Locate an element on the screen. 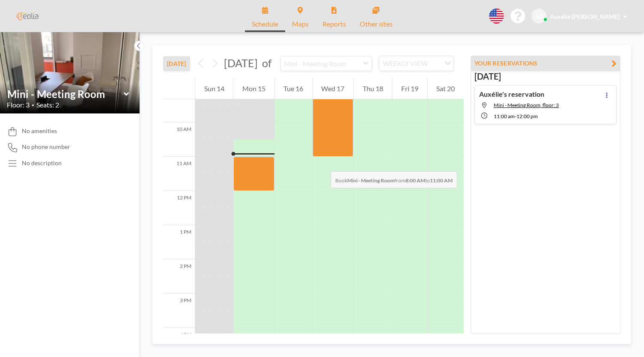 This screenshot has height=357, width=644. div: Fri 19 is located at coordinates (409, 88).